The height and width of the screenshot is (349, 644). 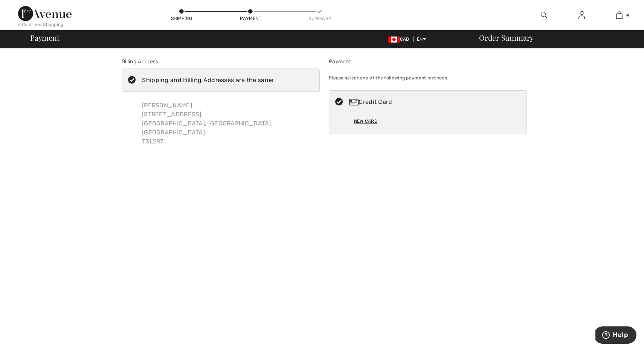 I want to click on img: 1ère Avenue, so click(x=45, y=13).